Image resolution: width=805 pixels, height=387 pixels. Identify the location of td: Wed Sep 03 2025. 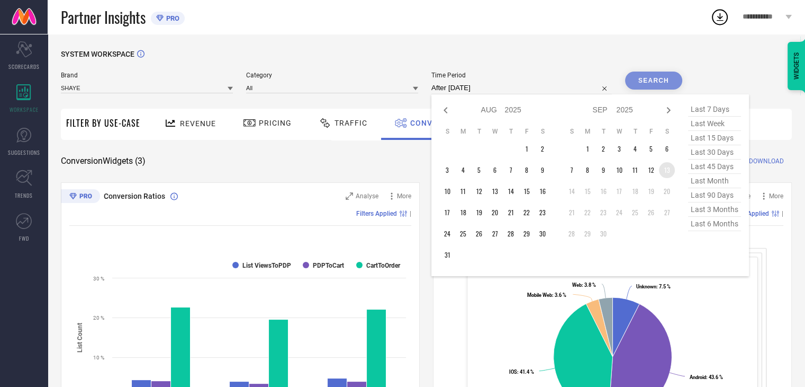
(620, 149).